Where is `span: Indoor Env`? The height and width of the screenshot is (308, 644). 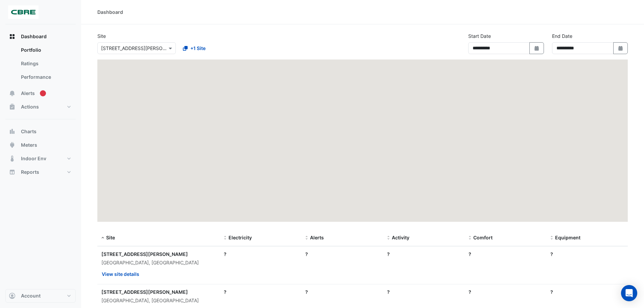
span: Indoor Env is located at coordinates (33, 158).